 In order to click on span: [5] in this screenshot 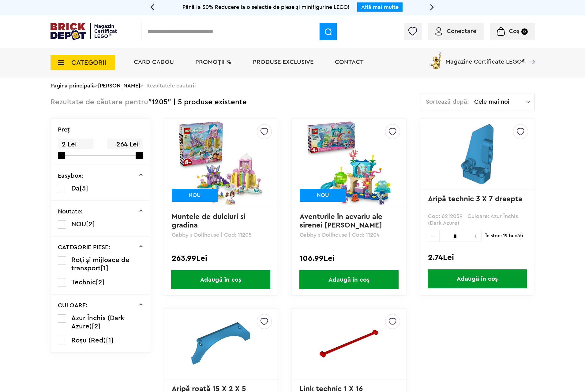, I will do `click(83, 189)`.